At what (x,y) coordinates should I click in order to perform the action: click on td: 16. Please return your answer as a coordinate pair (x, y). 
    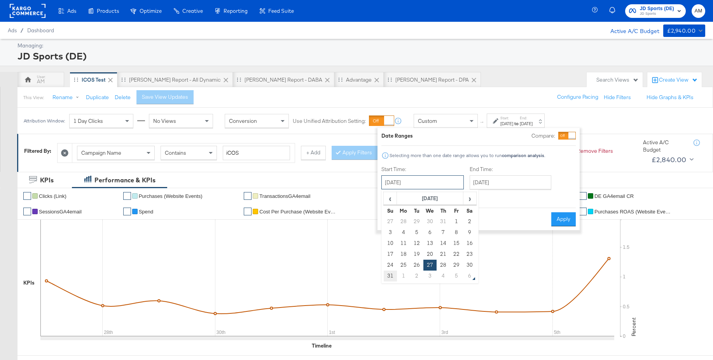
    Looking at the image, I should click on (470, 244).